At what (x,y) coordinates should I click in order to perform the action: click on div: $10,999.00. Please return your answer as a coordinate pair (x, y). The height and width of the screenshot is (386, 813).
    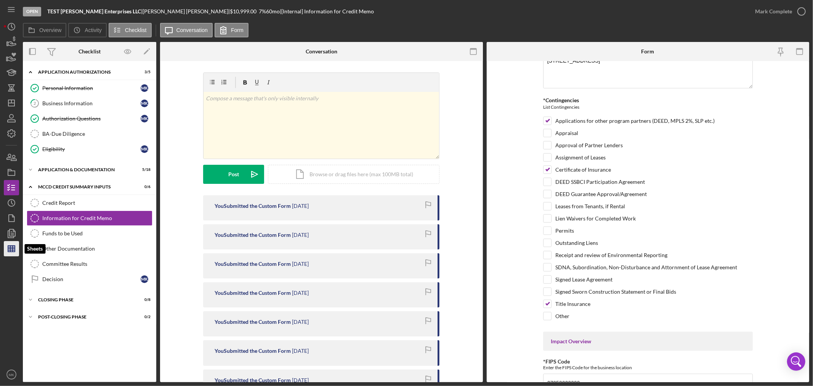
    Looking at the image, I should click on (244, 11).